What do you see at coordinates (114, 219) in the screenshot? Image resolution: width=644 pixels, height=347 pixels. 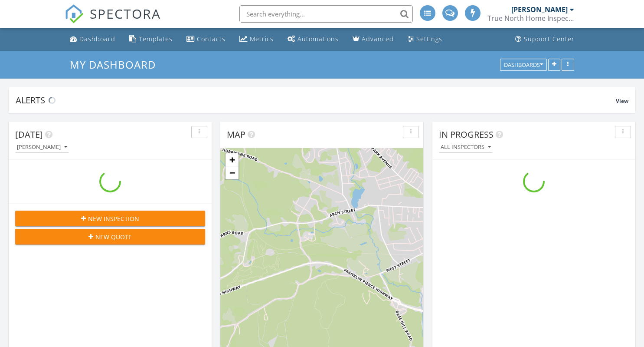 I see `span: New Inspection` at bounding box center [114, 219].